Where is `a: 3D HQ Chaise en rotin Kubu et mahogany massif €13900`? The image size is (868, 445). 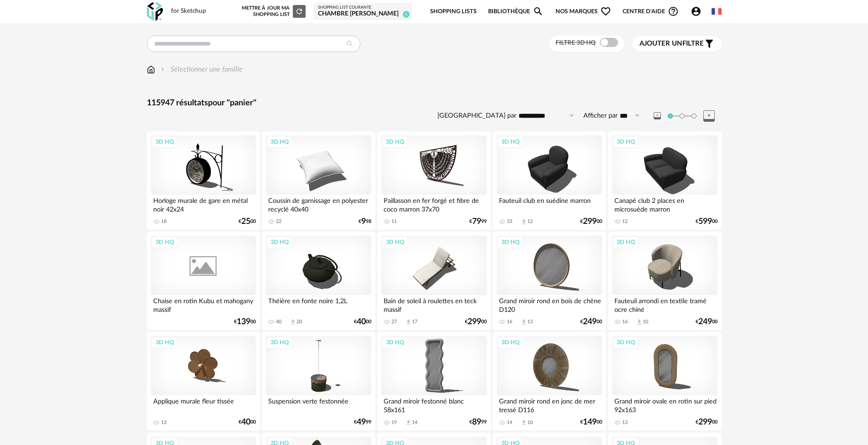
a: 3D HQ Chaise en rotin Kubu et mahogany massif €13900 is located at coordinates (203, 281).